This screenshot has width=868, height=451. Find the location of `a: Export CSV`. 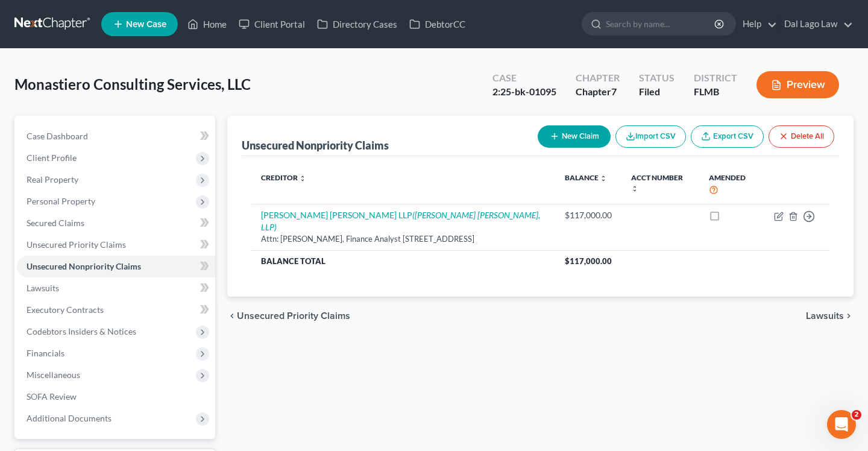

a: Export CSV is located at coordinates (727, 136).